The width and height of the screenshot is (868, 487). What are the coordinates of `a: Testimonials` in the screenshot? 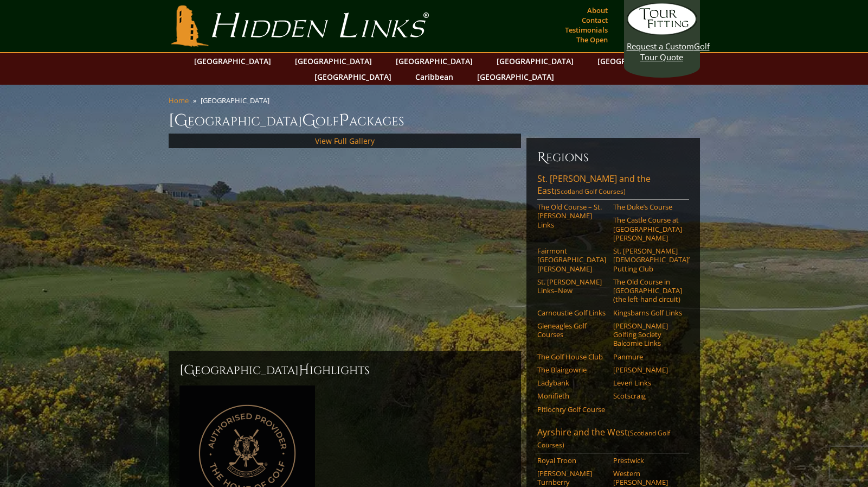 It's located at (586, 30).